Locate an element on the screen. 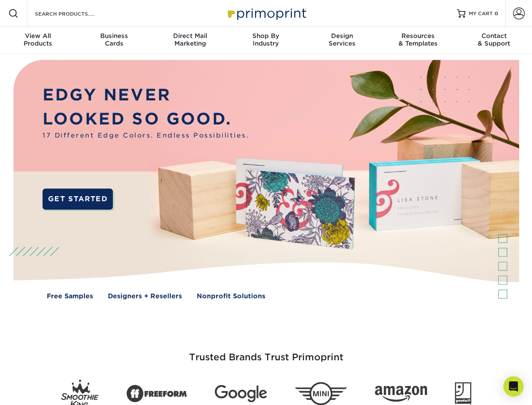  a: Direct MailMarketing is located at coordinates (190, 40).